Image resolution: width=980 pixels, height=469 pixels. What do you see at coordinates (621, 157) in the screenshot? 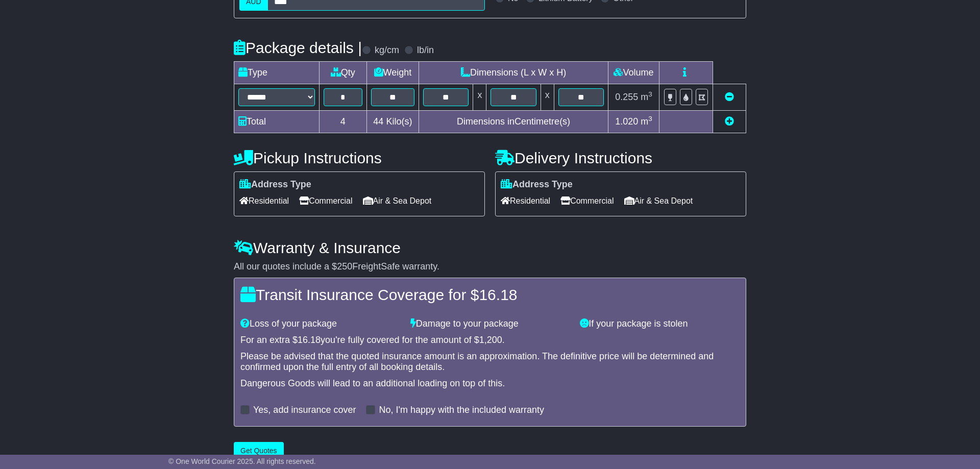
I see `h4: Delivery Instructions` at bounding box center [621, 157].